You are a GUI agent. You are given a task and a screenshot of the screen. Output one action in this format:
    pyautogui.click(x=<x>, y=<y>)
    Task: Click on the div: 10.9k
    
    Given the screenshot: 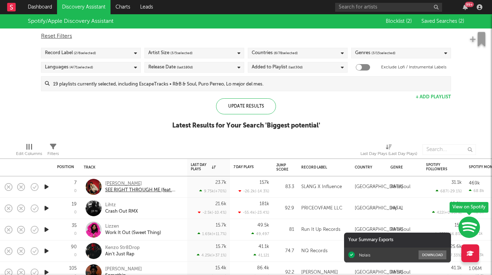 What is the action you would take?
    pyautogui.click(x=456, y=204)
    